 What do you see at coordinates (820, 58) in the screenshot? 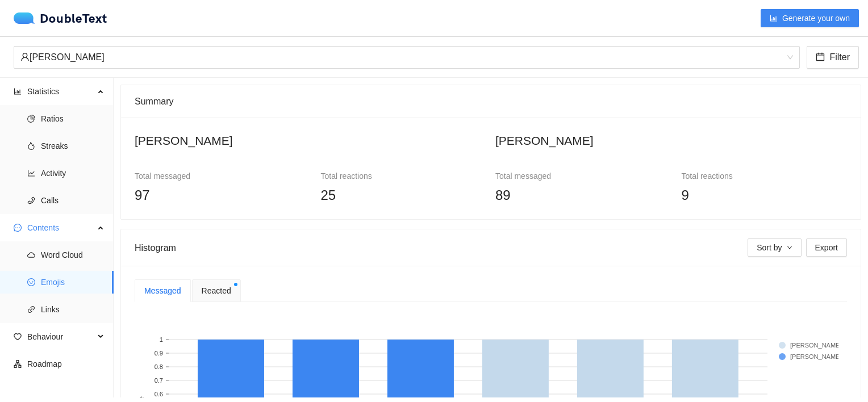
I see `span: calendar` at bounding box center [820, 58].